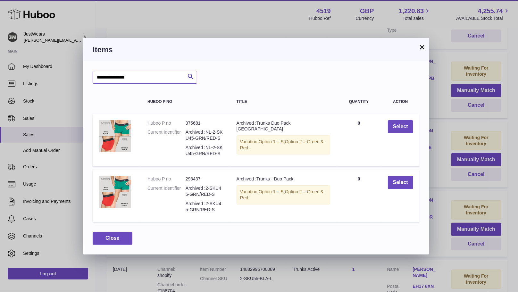 The height and width of the screenshot is (292, 518). What do you see at coordinates (115, 192) in the screenshot?
I see `img: Archived :Trunks - Duo Pack` at bounding box center [115, 192].